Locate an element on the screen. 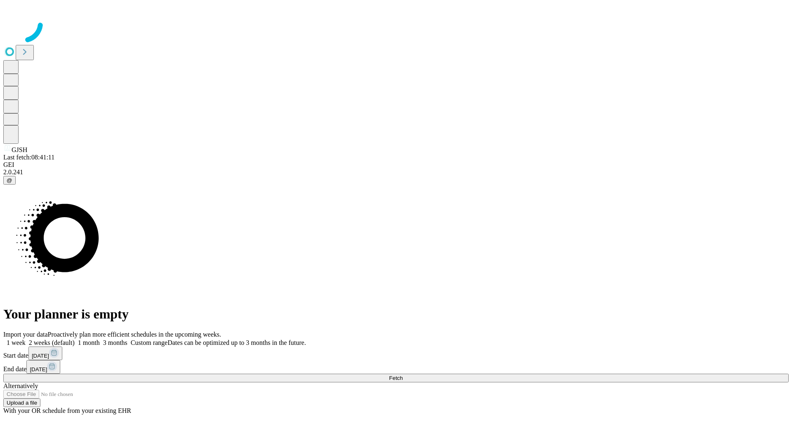 The height and width of the screenshot is (445, 792). span: Import your data is located at coordinates (26, 334).